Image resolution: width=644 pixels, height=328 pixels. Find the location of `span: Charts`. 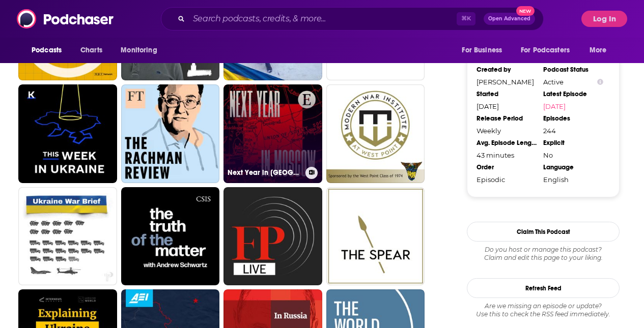

span: Charts is located at coordinates (91, 50).